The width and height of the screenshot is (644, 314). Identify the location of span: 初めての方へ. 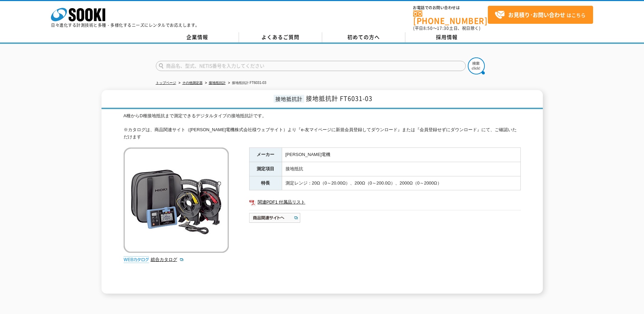
(364, 37).